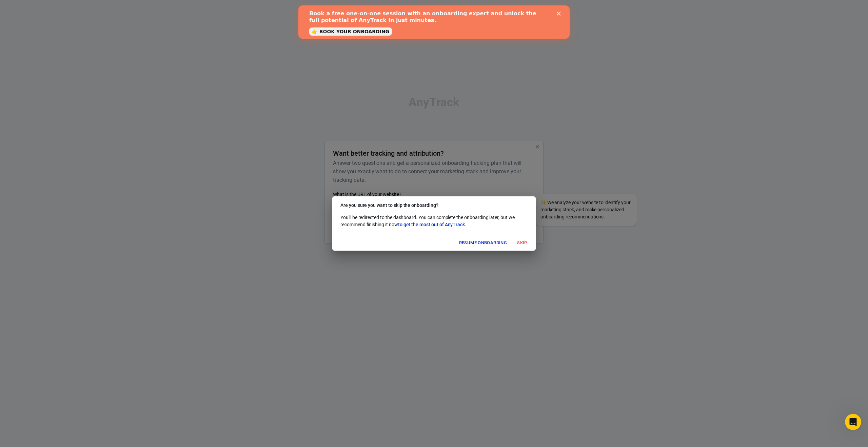  What do you see at coordinates (483, 243) in the screenshot?
I see `button: Resume onboarding` at bounding box center [483, 243].